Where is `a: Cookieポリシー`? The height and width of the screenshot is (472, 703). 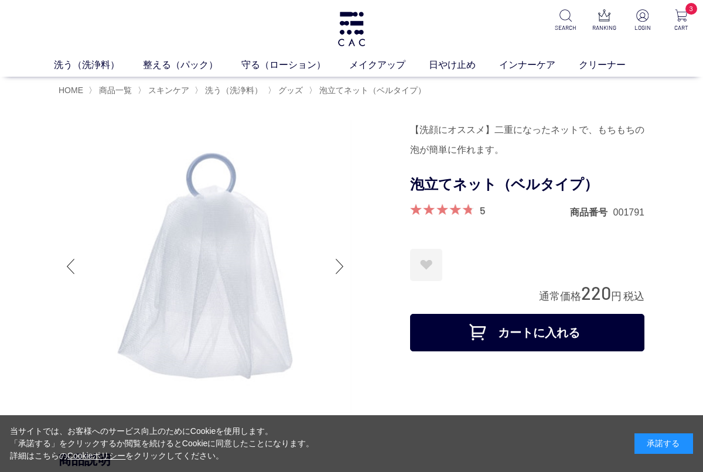
a: Cookieポリシー is located at coordinates (97, 456).